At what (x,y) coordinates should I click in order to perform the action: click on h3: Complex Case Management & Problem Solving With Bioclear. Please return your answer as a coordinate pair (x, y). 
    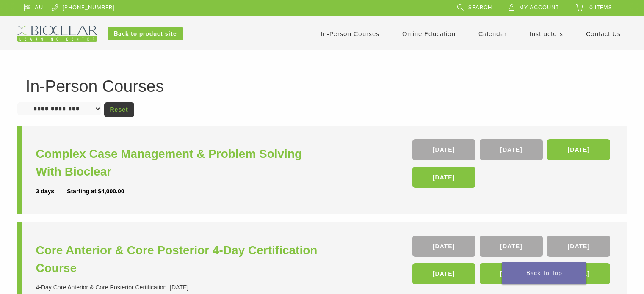
    Looking at the image, I should click on (180, 163).